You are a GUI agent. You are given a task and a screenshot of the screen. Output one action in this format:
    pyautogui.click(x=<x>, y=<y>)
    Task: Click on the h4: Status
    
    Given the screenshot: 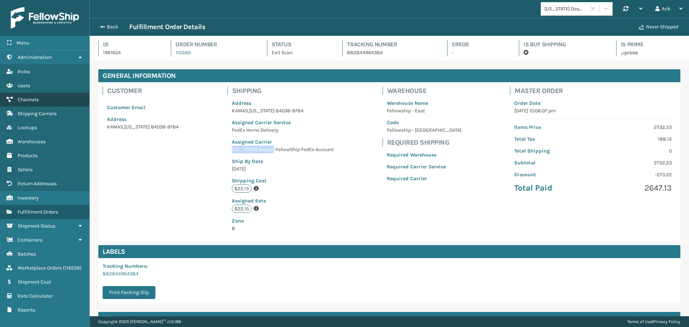 What is the action you would take?
    pyautogui.click(x=300, y=44)
    